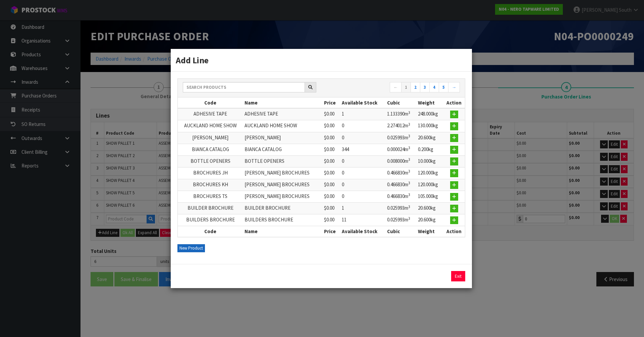 The width and height of the screenshot is (644, 337). What do you see at coordinates (430, 114) in the screenshot?
I see `td: 248.000kg` at bounding box center [430, 114].